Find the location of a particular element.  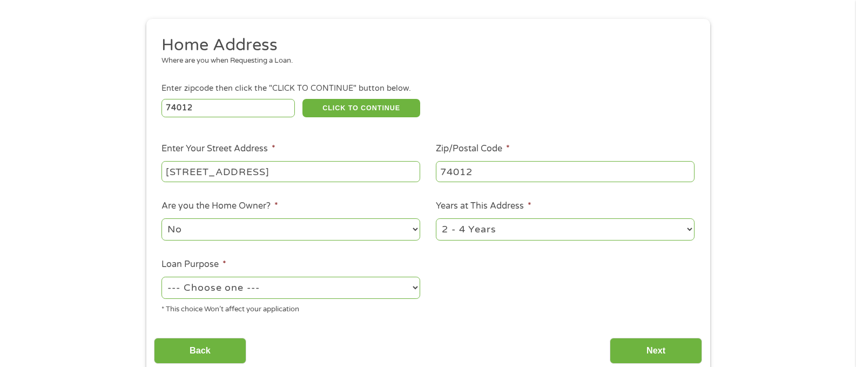

input: Back is located at coordinates (200, 350).